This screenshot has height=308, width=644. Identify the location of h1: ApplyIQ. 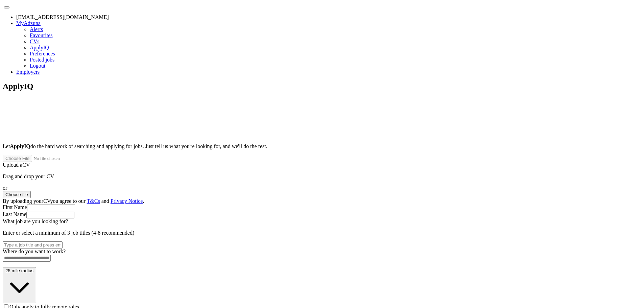
(322, 86).